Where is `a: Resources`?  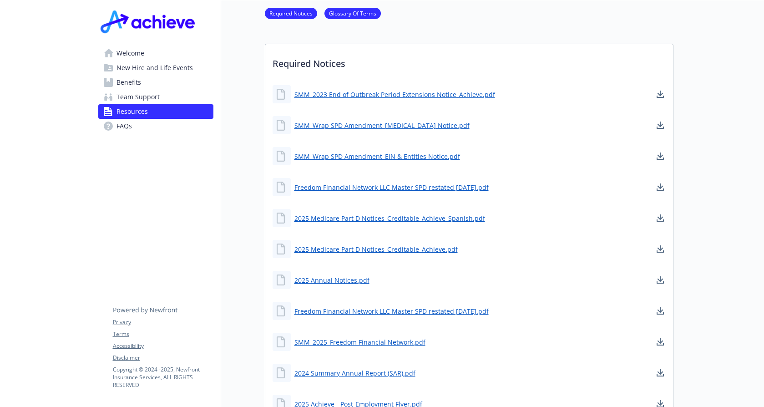
a: Resources is located at coordinates (156, 111).